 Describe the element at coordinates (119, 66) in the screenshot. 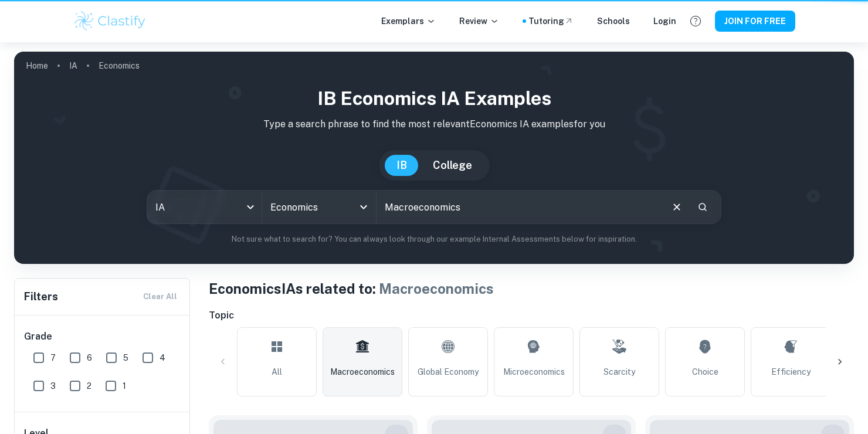

I see `p: Economics` at that location.